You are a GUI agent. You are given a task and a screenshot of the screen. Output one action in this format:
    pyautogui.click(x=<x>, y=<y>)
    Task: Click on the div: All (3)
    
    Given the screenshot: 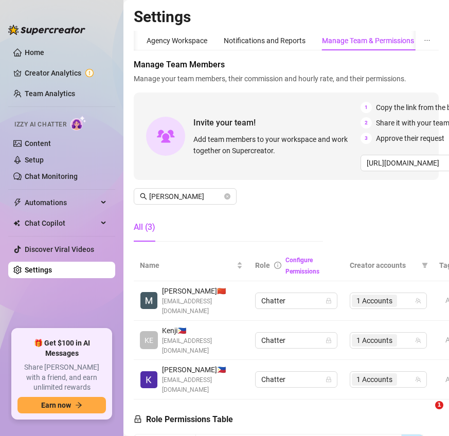 What is the action you would take?
    pyautogui.click(x=145, y=228)
    